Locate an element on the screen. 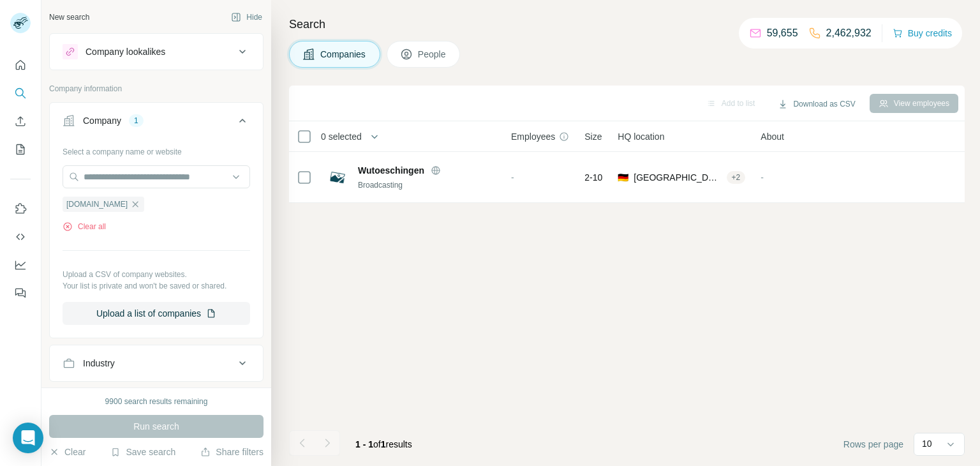 This screenshot has height=466, width=980. p: Your list is private and won't be saved or shared. is located at coordinates (156, 286).